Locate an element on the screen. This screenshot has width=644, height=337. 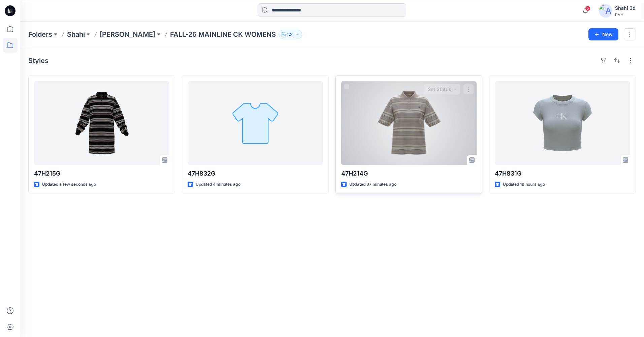
p: 47H832G is located at coordinates (256, 174).